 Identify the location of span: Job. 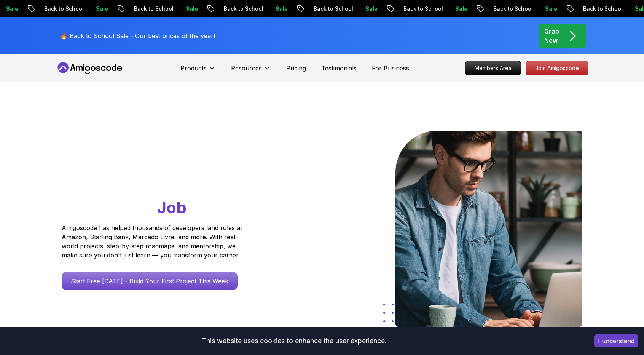
(172, 207).